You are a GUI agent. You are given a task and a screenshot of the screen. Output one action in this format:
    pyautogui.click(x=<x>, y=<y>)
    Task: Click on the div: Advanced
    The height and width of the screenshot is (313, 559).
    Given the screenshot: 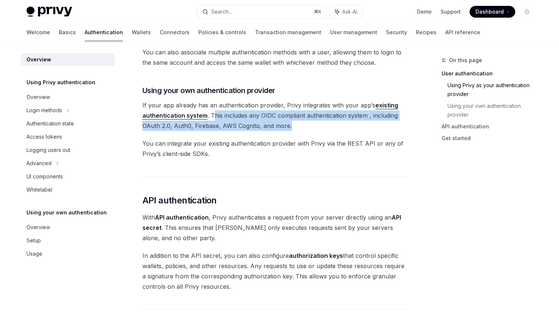 What is the action you would take?
    pyautogui.click(x=39, y=164)
    